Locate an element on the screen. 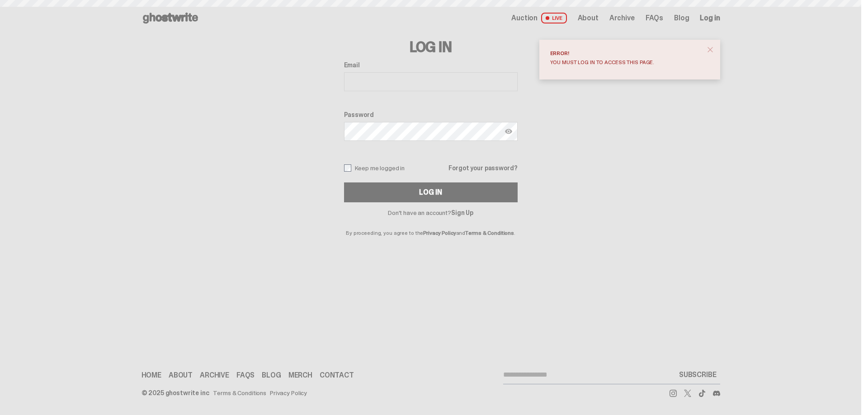 The height and width of the screenshot is (415, 868). input: Keep me logged in is located at coordinates (348, 168).